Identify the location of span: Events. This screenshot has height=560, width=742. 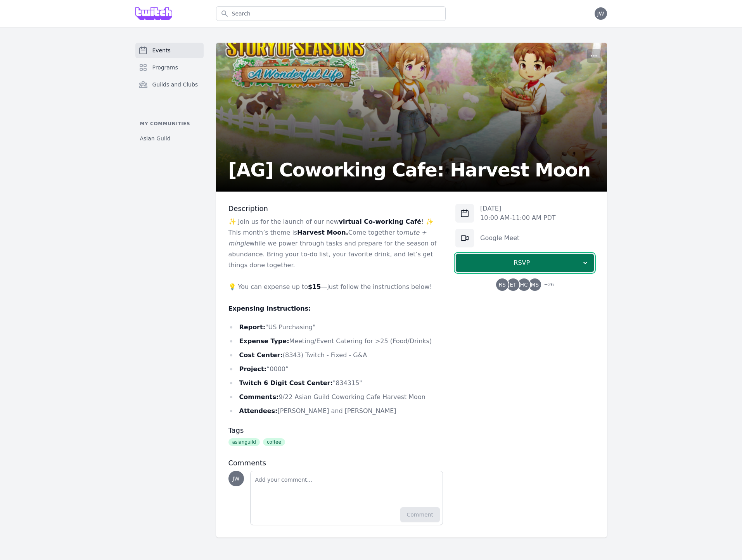
(162, 51).